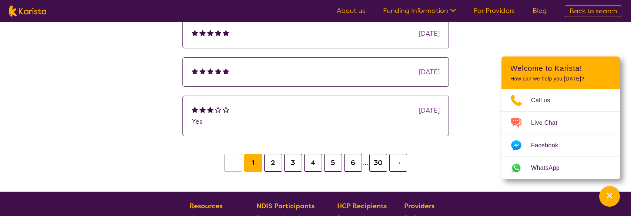 The height and width of the screenshot is (216, 631). I want to click on a: Web link opens in a new tab., so click(561, 168).